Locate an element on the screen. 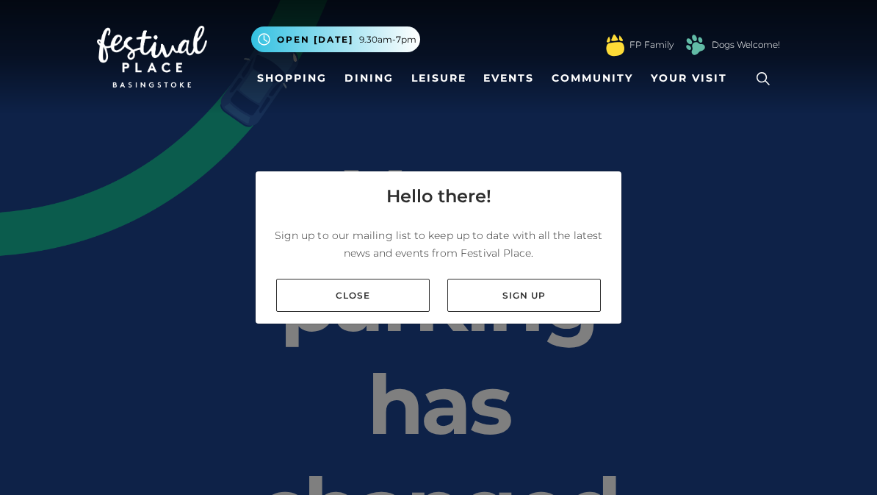  p: Sign up to our mailing list to keep up to date with all the latest news and events from Festival ... is located at coordinates (439, 244).